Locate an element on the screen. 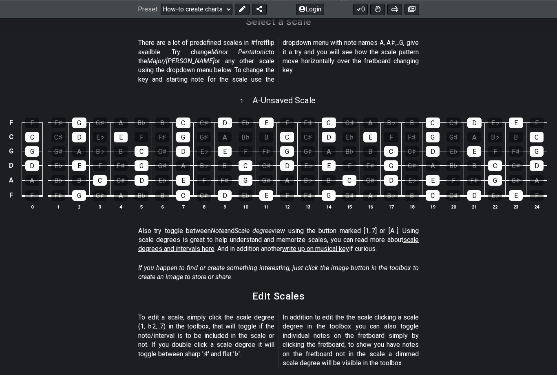 The height and width of the screenshot is (375, 557). th: 1 is located at coordinates (58, 206).